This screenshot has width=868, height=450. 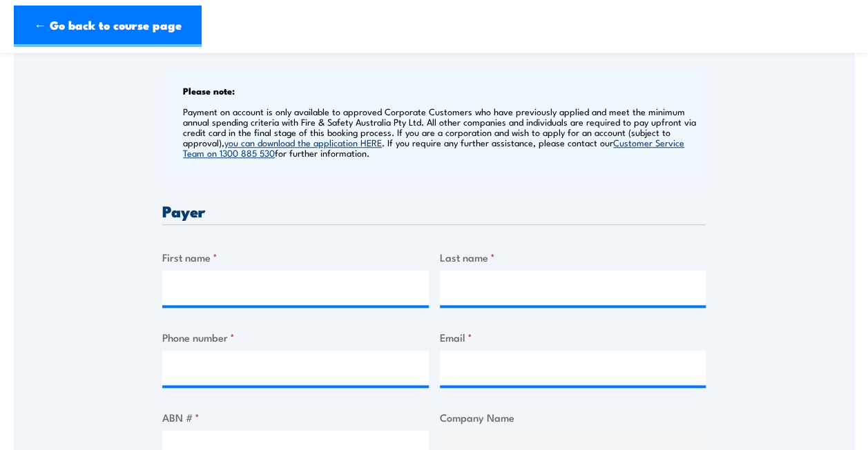 What do you see at coordinates (208, 90) in the screenshot?
I see `b: Please note:` at bounding box center [208, 90].